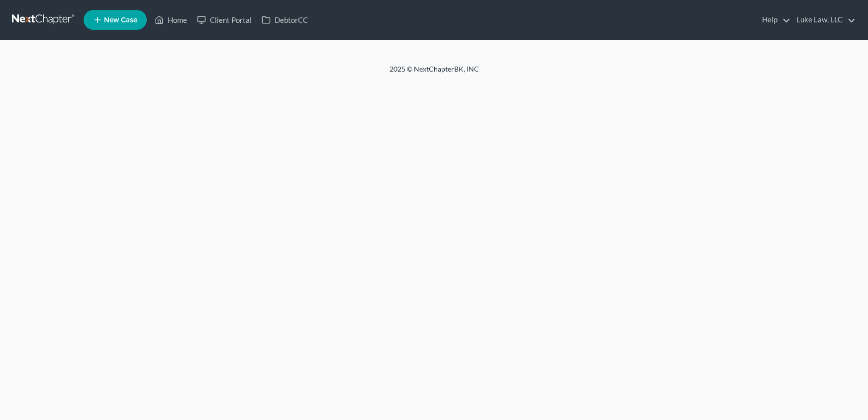  What do you see at coordinates (823, 20) in the screenshot?
I see `a: Luke Law, LLC` at bounding box center [823, 20].